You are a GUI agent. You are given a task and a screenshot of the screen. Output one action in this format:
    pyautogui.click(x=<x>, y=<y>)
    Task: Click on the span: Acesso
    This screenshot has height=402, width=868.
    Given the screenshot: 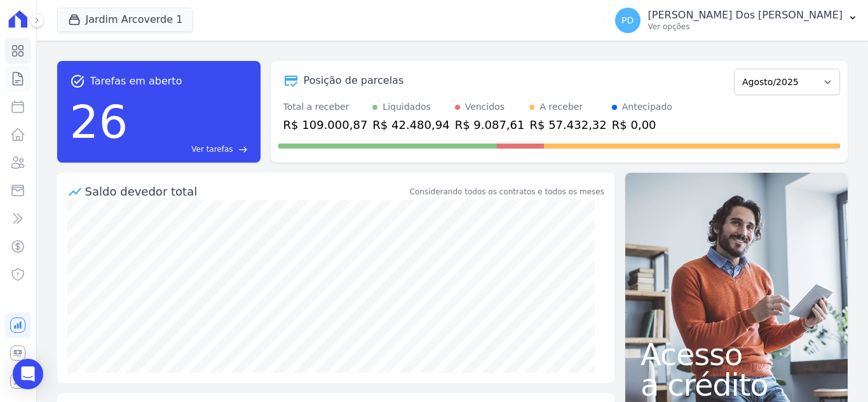 What is the action you would take?
    pyautogui.click(x=737, y=355)
    